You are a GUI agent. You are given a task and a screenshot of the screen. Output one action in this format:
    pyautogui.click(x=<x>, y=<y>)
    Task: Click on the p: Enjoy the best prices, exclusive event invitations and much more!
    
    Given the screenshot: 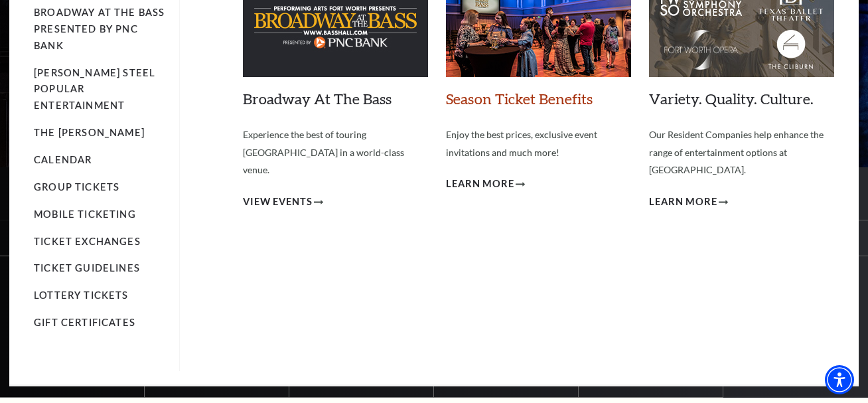 What is the action you would take?
    pyautogui.click(x=538, y=143)
    